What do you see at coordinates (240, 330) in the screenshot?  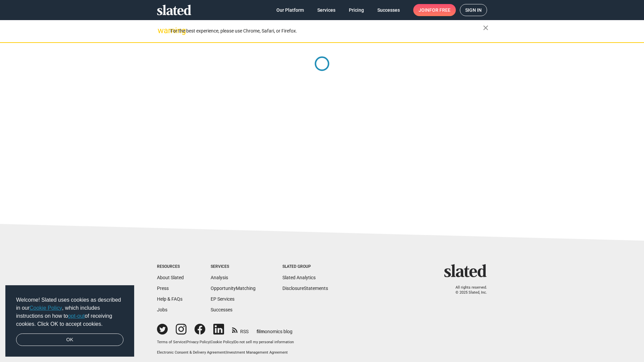 I see `a: RSS` at bounding box center [240, 330].